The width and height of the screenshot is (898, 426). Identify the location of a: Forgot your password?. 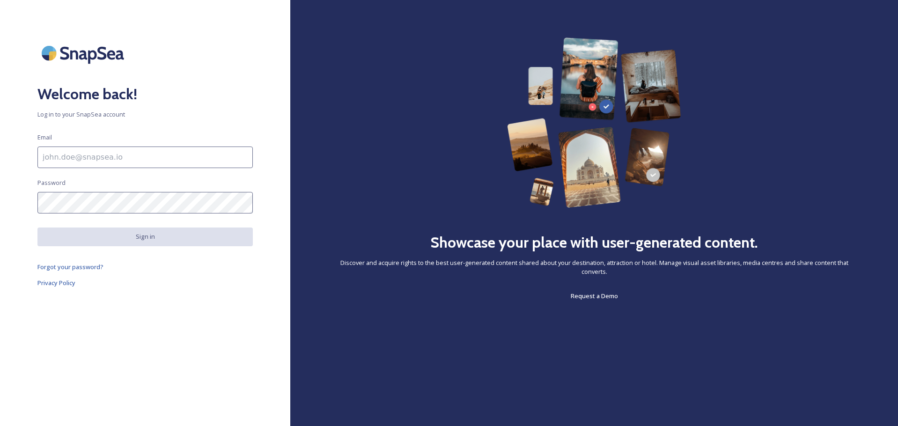
(145, 267).